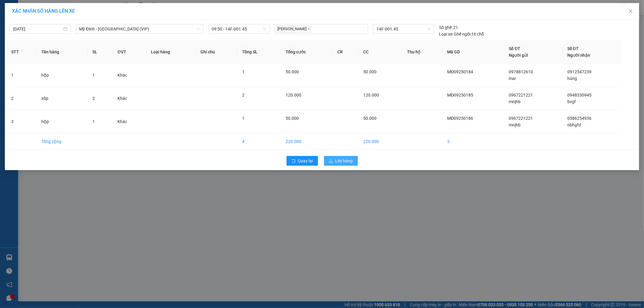  What do you see at coordinates (512, 78) in the screenshot?
I see `span: mai` at bounding box center [512, 78].